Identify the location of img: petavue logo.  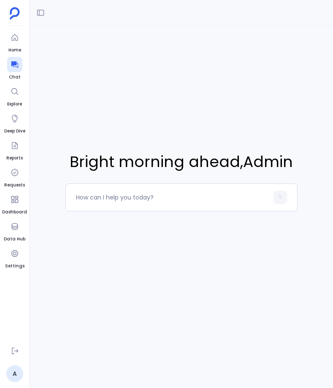
(15, 13).